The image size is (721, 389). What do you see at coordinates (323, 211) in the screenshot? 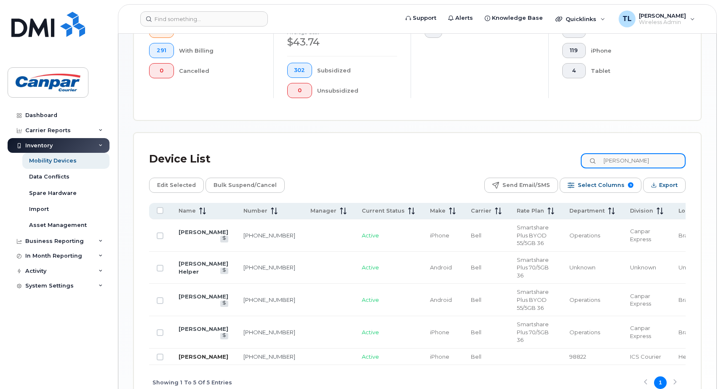
I see `span: Manager` at bounding box center [323, 211].